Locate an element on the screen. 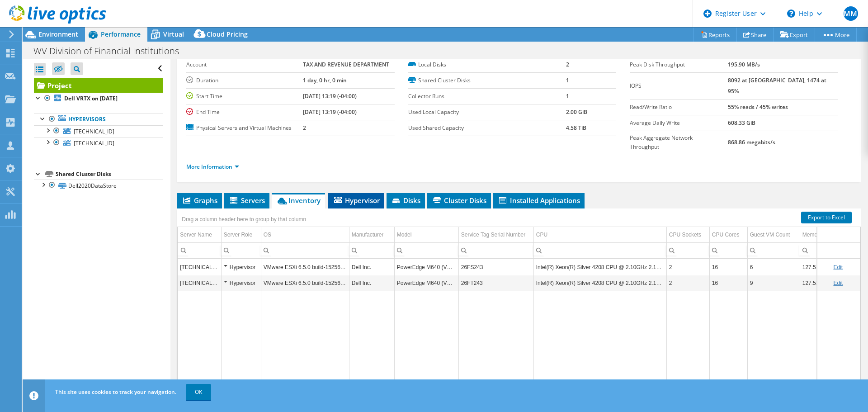 Image resolution: width=868 pixels, height=412 pixels. div: Shared Cluster Disks is located at coordinates (110, 175).